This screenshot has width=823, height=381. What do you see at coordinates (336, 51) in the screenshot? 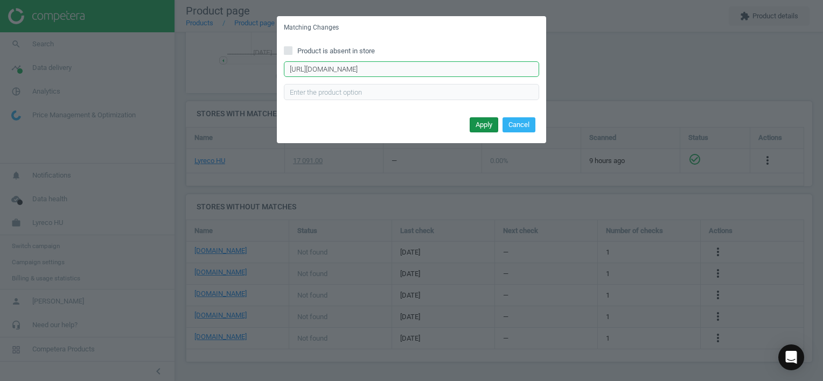
I see `span: Product is absent in store` at bounding box center [336, 51].